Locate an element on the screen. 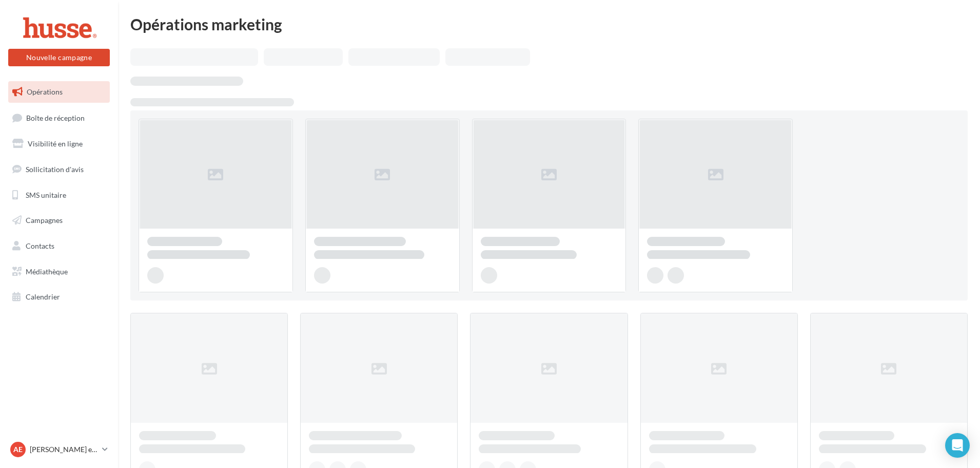 The height and width of the screenshot is (468, 980). span: Opérations is located at coordinates (44, 91).